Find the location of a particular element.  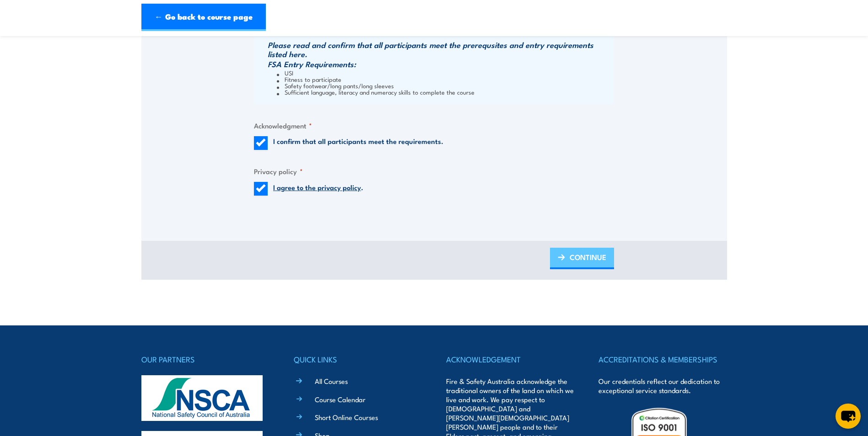

img: nsca-logo-footer is located at coordinates (202, 398).